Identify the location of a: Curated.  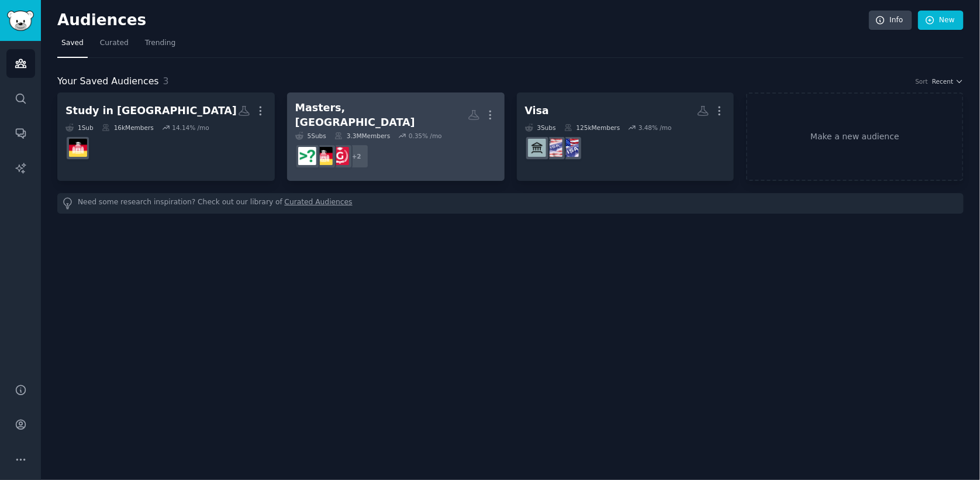
(114, 46).